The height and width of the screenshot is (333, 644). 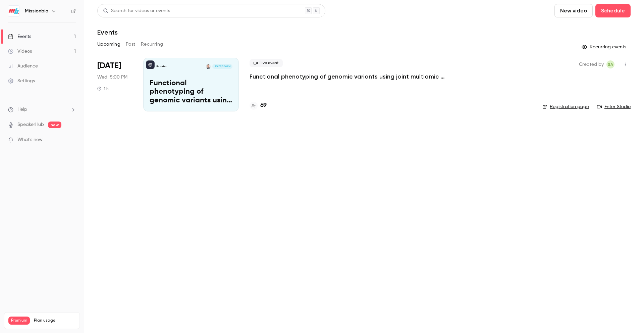 What do you see at coordinates (613, 11) in the screenshot?
I see `button: Schedule` at bounding box center [613, 11].